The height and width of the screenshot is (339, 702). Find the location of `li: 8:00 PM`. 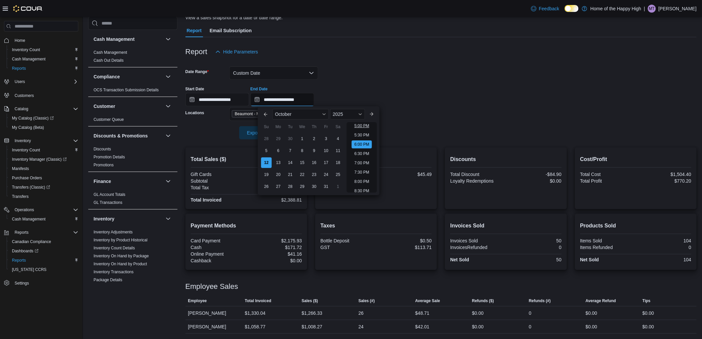

li: 8:00 PM is located at coordinates (361, 181).